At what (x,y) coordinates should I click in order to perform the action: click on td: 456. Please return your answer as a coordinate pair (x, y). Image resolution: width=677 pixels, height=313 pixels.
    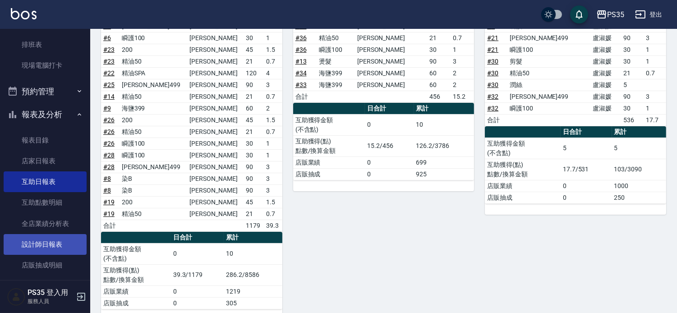
    Looking at the image, I should click on (439, 97).